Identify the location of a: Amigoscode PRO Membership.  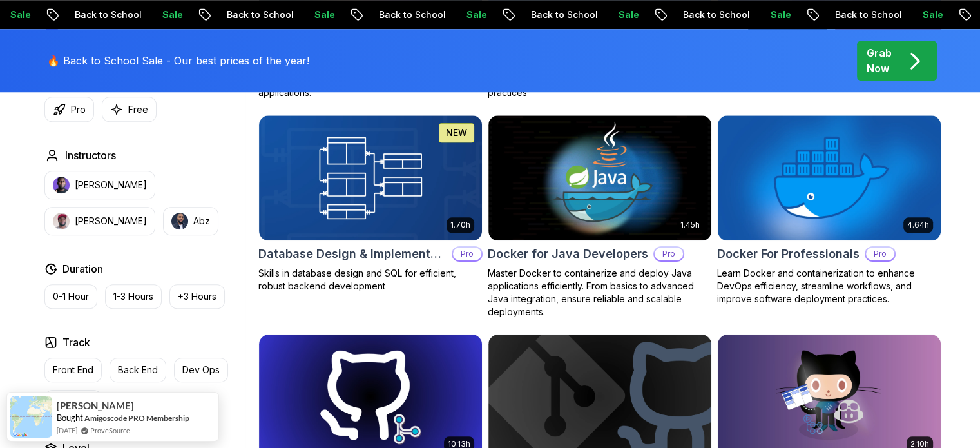
(137, 417).